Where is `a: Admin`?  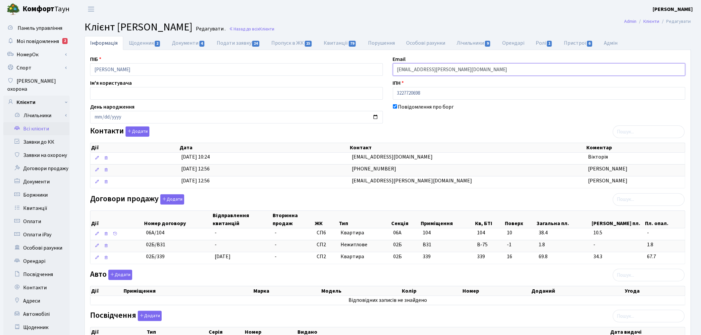 a: Admin is located at coordinates (631, 21).